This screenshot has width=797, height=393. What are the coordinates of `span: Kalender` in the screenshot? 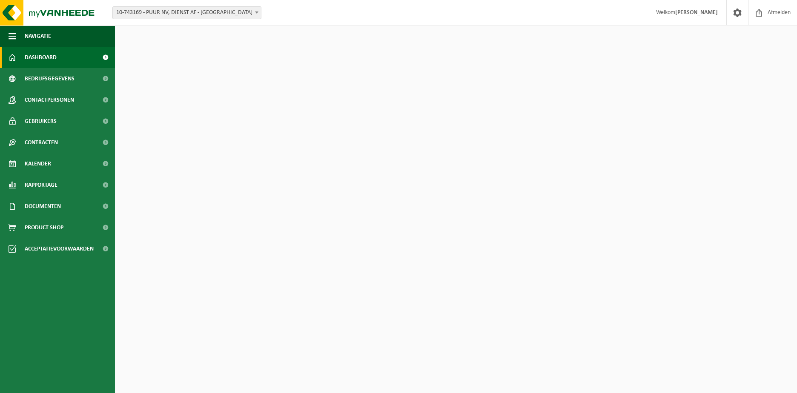 It's located at (38, 164).